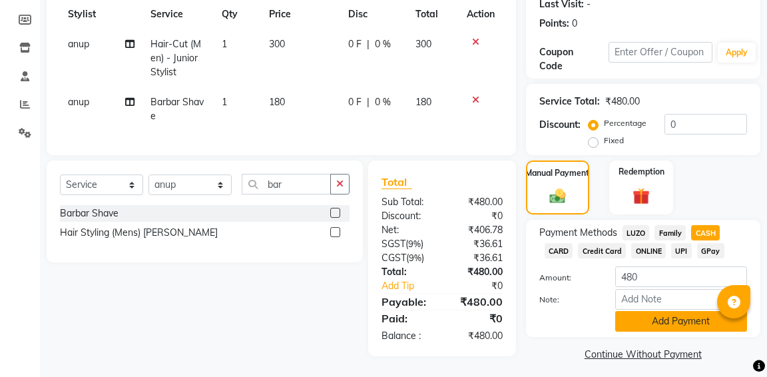 This screenshot has height=377, width=767. Describe the element at coordinates (89, 213) in the screenshot. I see `div: Barbar Shave` at that location.